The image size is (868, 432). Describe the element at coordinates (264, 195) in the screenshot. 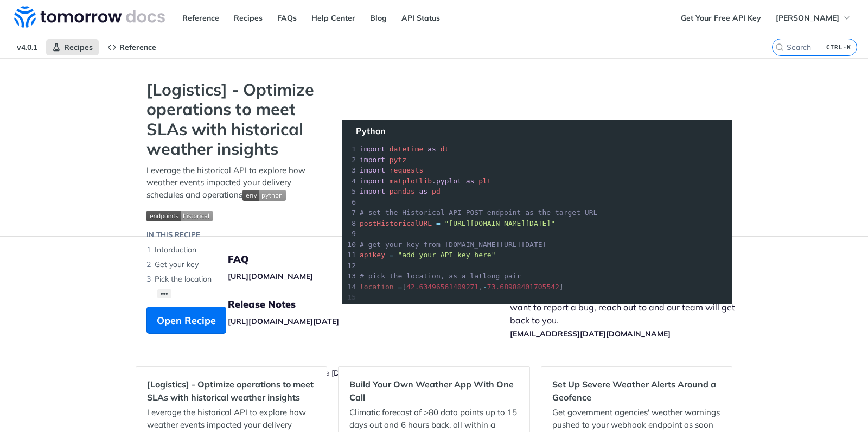

I see `img: env` at that location.